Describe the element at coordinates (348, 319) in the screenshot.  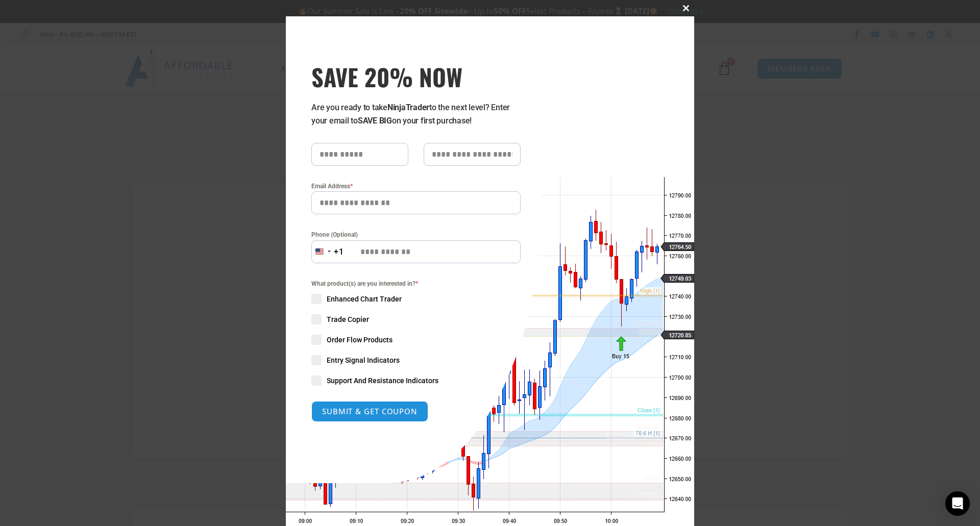
I see `span: Trade Copier` at that location.